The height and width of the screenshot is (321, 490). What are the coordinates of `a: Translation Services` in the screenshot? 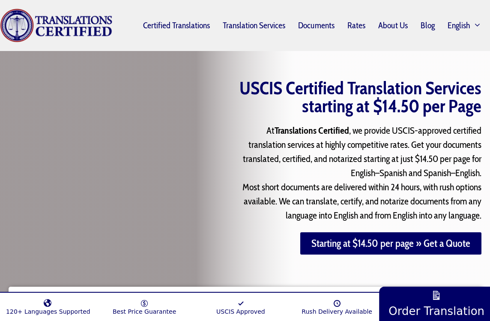 It's located at (254, 25).